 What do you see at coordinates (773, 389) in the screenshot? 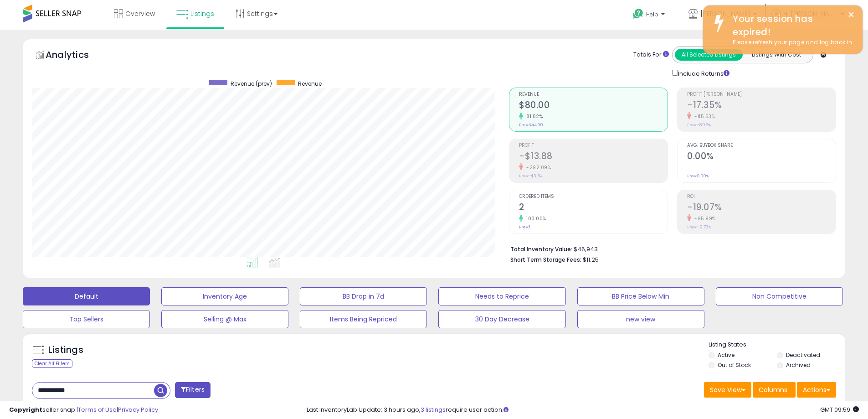
I see `span: Columns` at bounding box center [773, 389].